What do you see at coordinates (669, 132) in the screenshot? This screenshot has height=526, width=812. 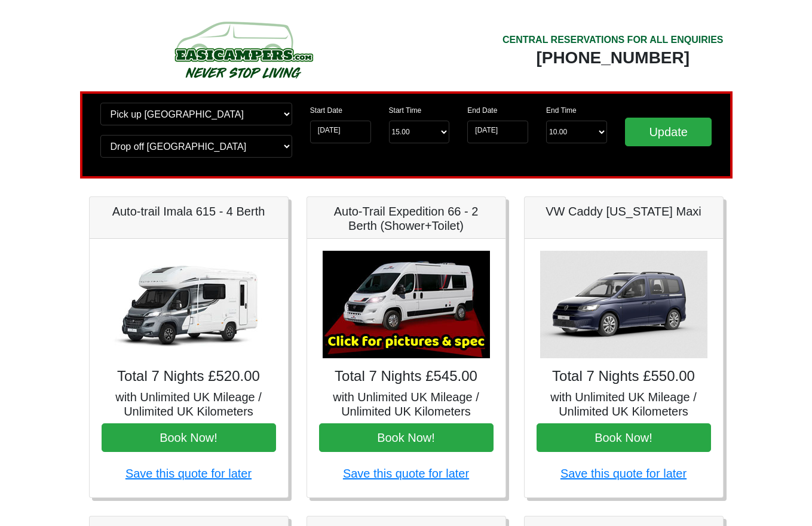 I see `input: Update` at bounding box center [669, 132].